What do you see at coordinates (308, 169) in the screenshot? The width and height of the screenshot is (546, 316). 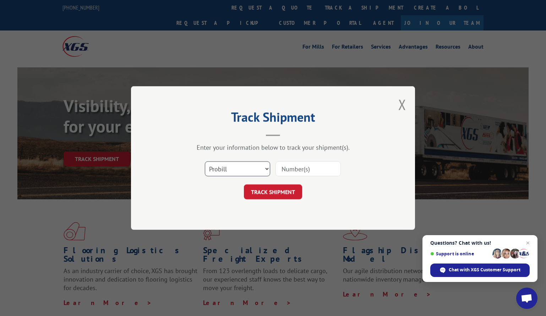 I see `input: Number(s)` at bounding box center [308, 169].